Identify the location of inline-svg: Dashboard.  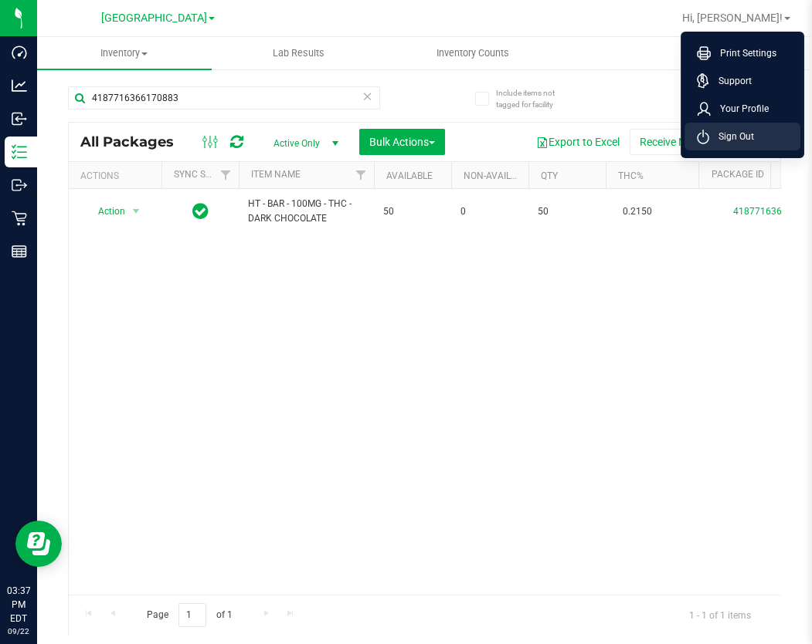
(20, 52).